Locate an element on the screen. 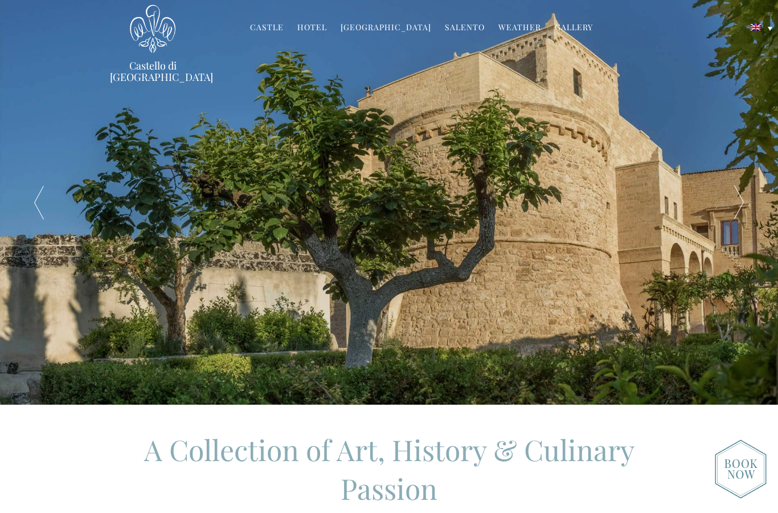  a: Gallery is located at coordinates (573, 28).